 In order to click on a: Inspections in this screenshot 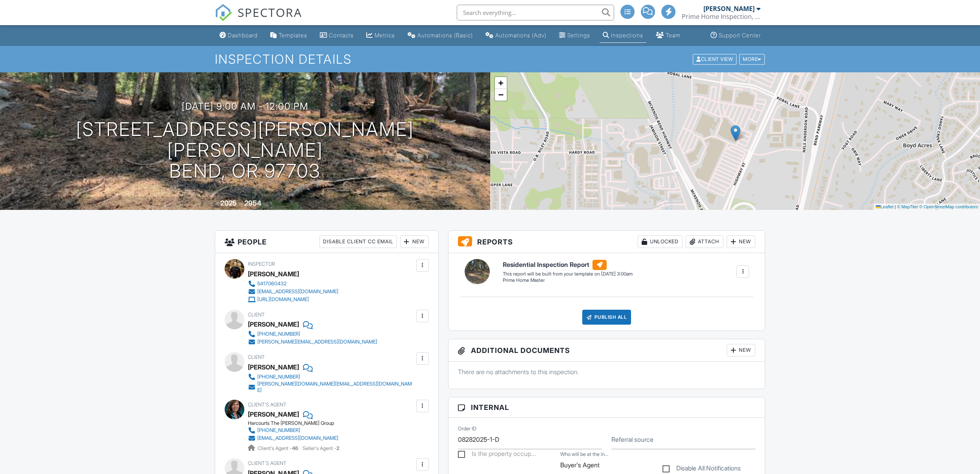, I will do `click(623, 36)`.